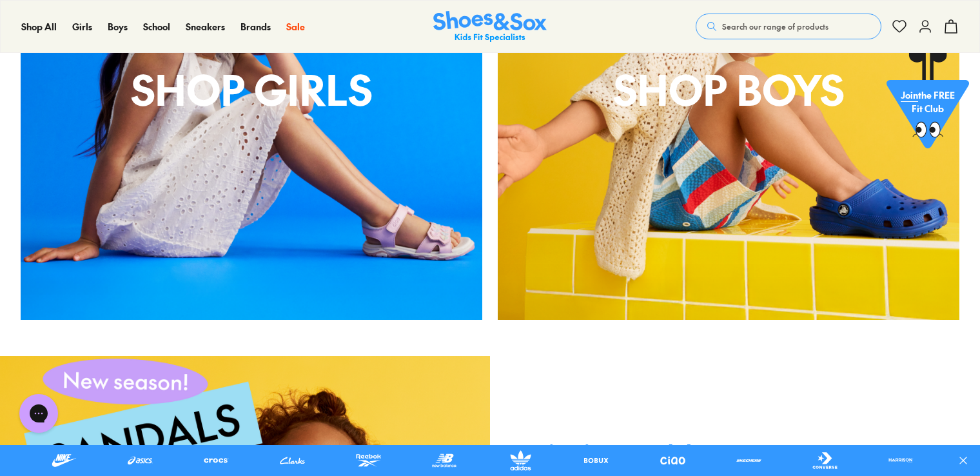  What do you see at coordinates (39, 26) in the screenshot?
I see `span: Shop All` at bounding box center [39, 26].